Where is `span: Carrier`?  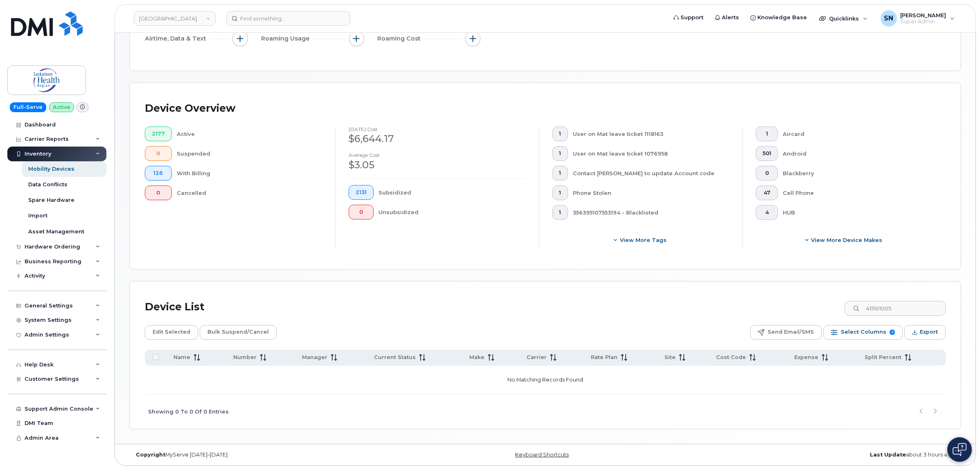 span: Carrier is located at coordinates (537, 357).